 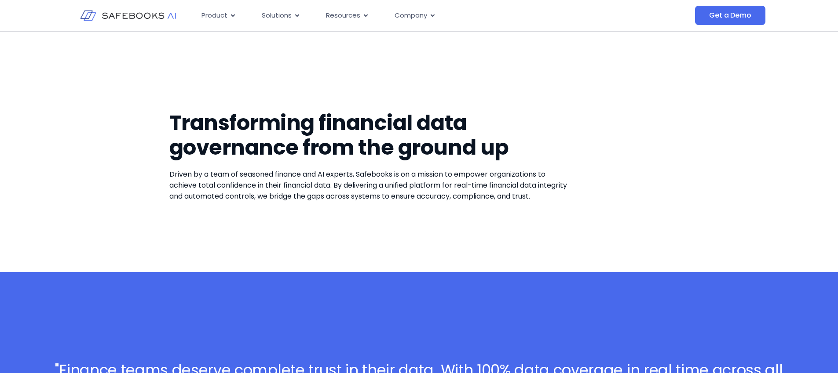 I want to click on span: Solutions, so click(x=277, y=15).